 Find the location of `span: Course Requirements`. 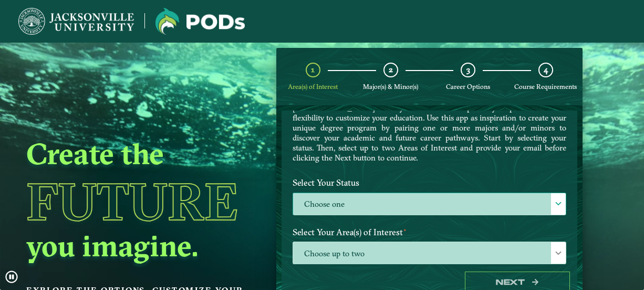

span: Course Requirements is located at coordinates (545, 86).